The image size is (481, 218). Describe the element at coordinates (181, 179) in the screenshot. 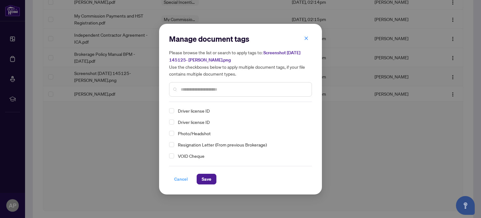

I see `button: Cancel` at that location.